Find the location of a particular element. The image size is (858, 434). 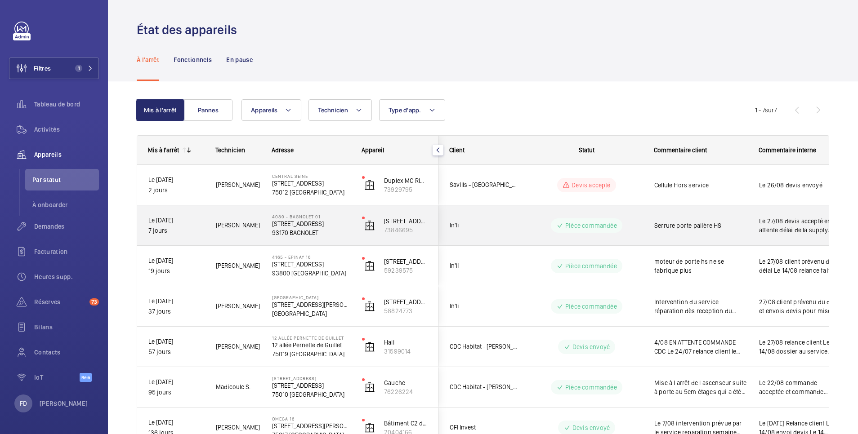

p: 59239575 is located at coordinates (406, 271).